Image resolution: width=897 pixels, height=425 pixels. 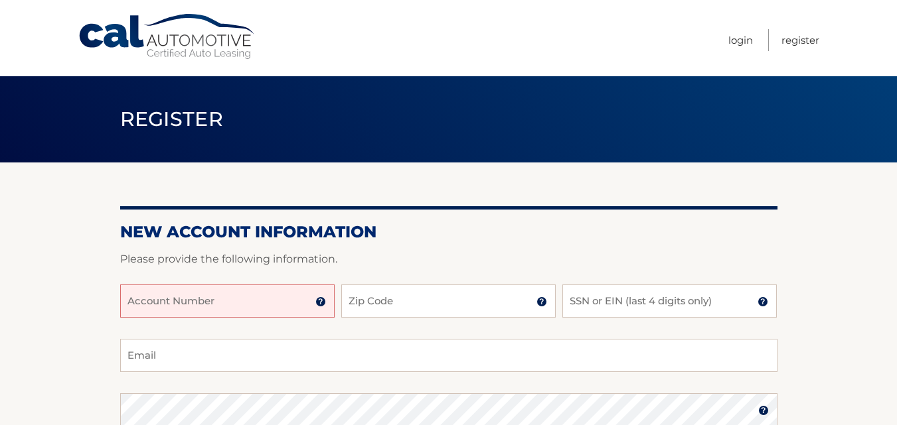 I want to click on a: Register, so click(x=800, y=40).